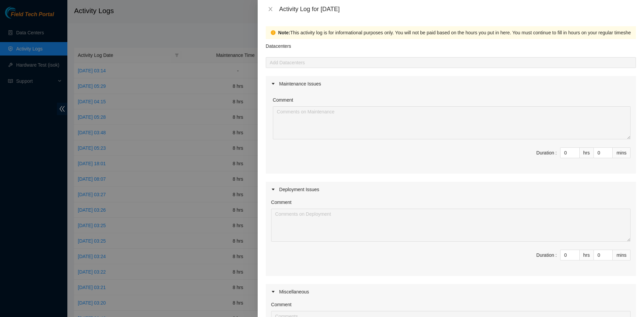  I want to click on div: Miscellaneous, so click(450, 292).